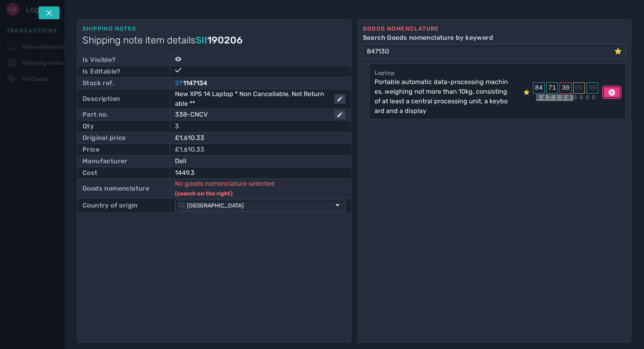 This screenshot has width=644, height=349. Describe the element at coordinates (105, 161) in the screenshot. I see `div: Manufacturer` at that location.